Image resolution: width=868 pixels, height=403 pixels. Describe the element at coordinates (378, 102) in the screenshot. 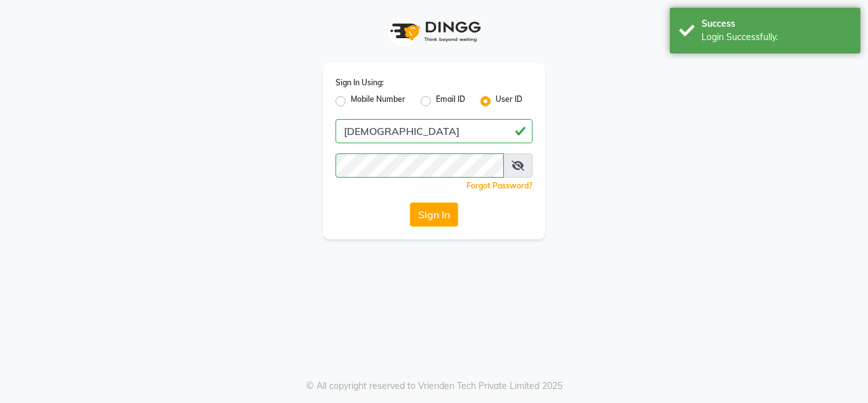

I see `label: Mobile Number` at that location.